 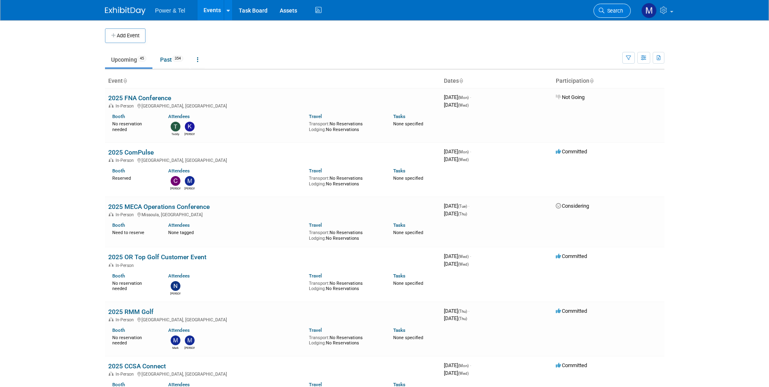 I want to click on img: Teddy Dye, so click(x=175, y=126).